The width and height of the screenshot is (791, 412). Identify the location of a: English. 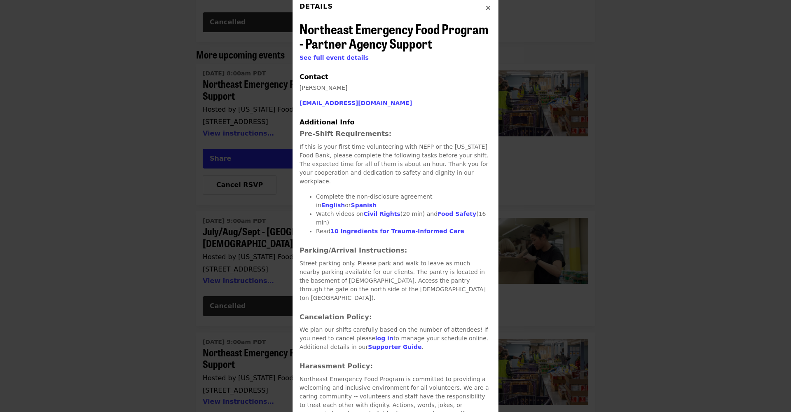
(333, 205).